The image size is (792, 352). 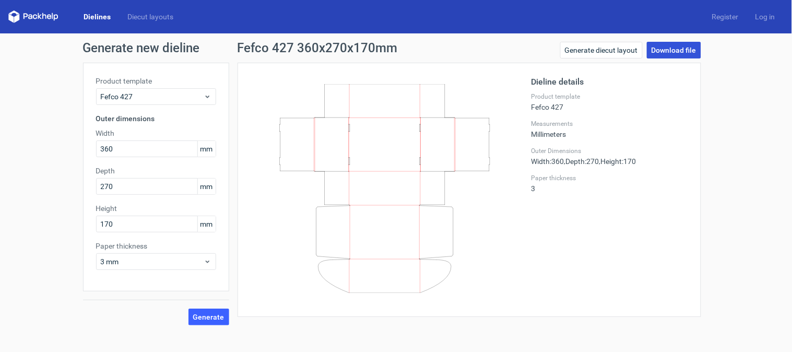 I want to click on h3: Outer dimensions, so click(x=156, y=118).